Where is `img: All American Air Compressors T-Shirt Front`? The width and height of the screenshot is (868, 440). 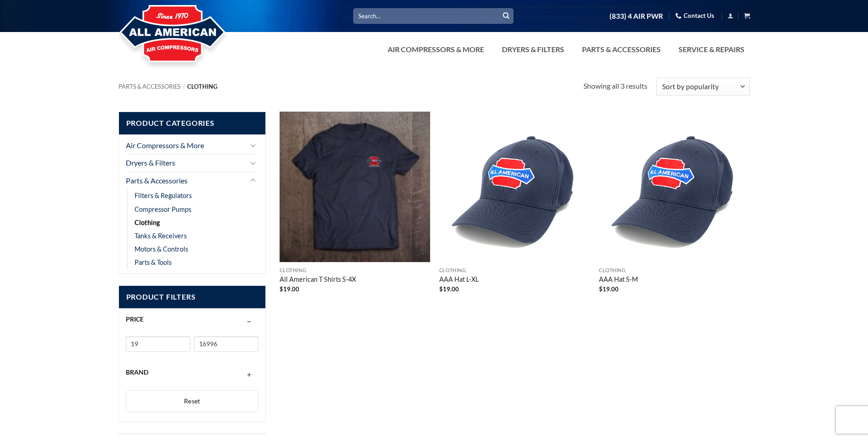 img: All American Air Compressors T-Shirt Front is located at coordinates (355, 187).